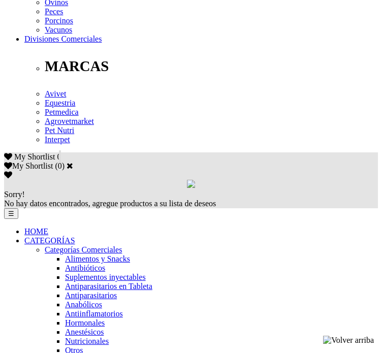 This screenshot has width=382, height=353. What do you see at coordinates (60, 103) in the screenshot?
I see `a: Equestria` at bounding box center [60, 103].